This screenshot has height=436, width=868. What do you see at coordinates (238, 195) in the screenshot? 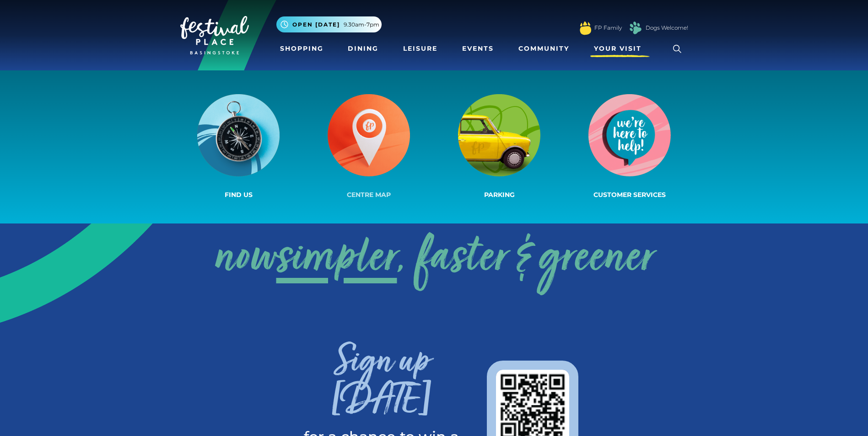
I see `span: Find us` at bounding box center [238, 195].